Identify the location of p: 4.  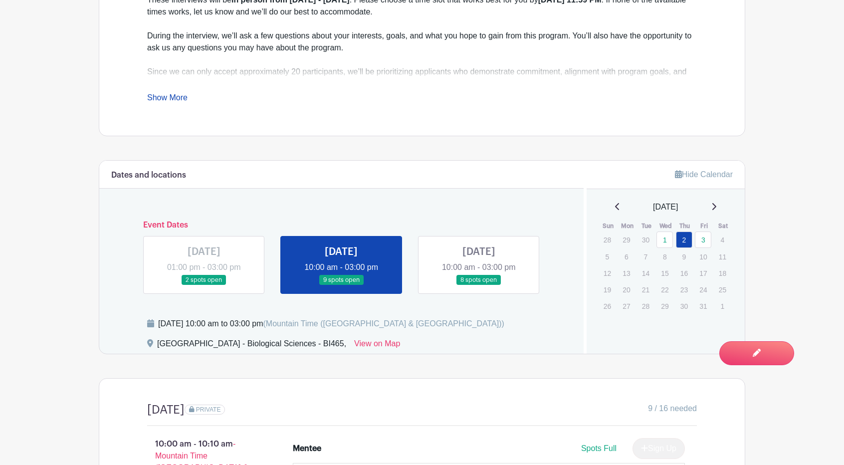
(722, 239).